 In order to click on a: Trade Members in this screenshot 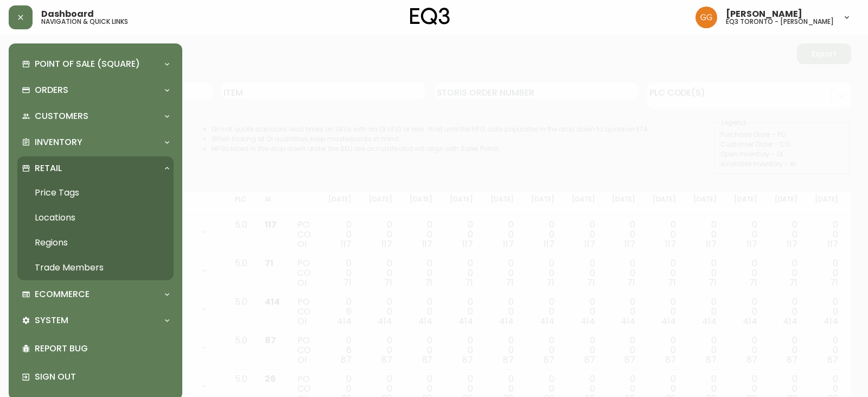, I will do `click(96, 268)`.